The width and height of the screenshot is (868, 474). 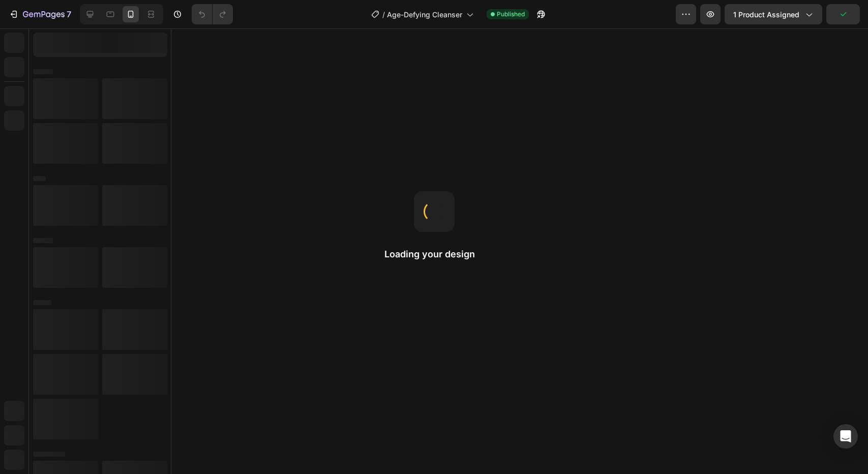 I want to click on div: Open Intercom Messenger, so click(x=845, y=436).